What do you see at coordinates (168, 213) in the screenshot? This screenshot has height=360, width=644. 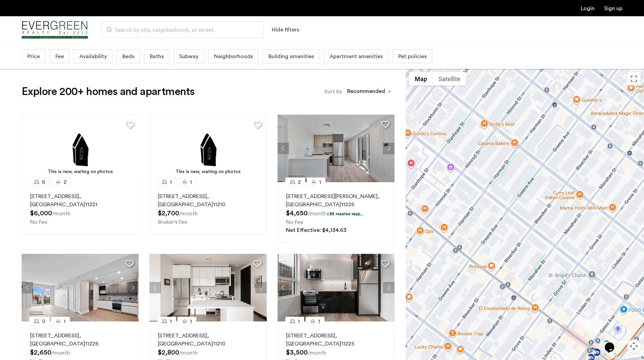 I see `span: $2,700` at bounding box center [168, 213].